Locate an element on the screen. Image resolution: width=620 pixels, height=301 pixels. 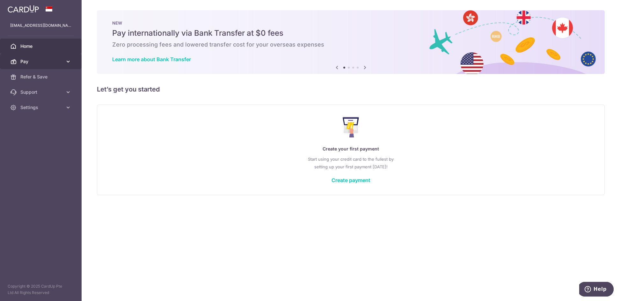
h5: Pay internationally via Bank Transfer at $0 fees is located at coordinates (351, 33).